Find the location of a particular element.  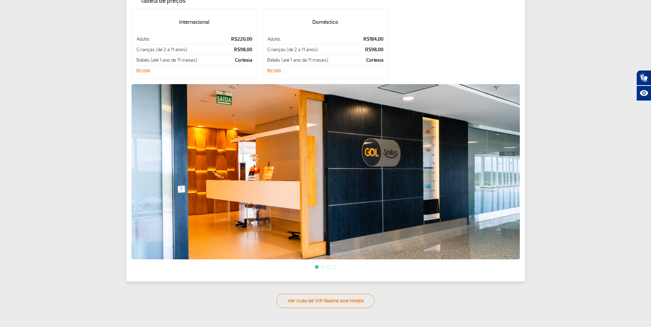

button: Abrir tradutor de língua de sinais. is located at coordinates (644, 78).